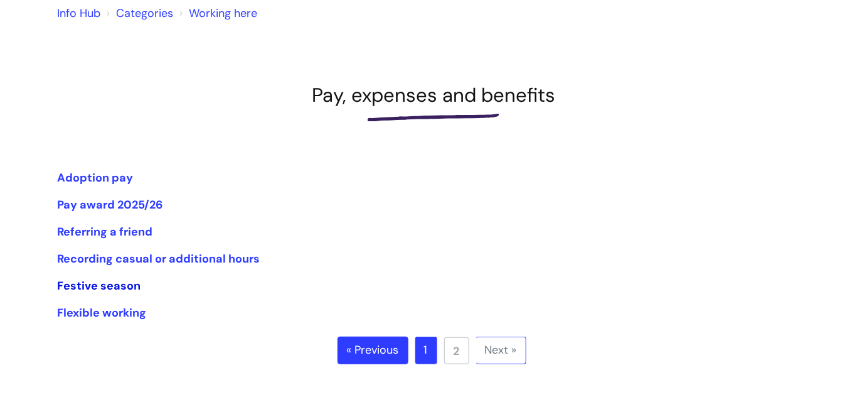 This screenshot has height=397, width=867. What do you see at coordinates (434, 95) in the screenshot?
I see `h1: Pay, expenses and benefits` at bounding box center [434, 95].